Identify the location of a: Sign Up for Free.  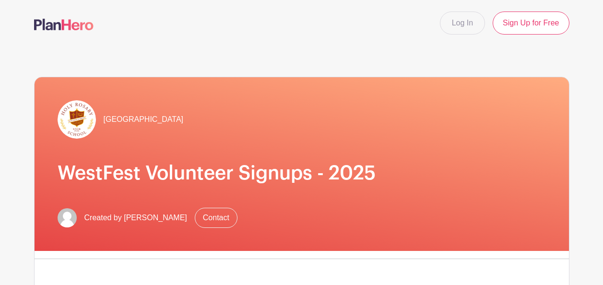
(531, 23).